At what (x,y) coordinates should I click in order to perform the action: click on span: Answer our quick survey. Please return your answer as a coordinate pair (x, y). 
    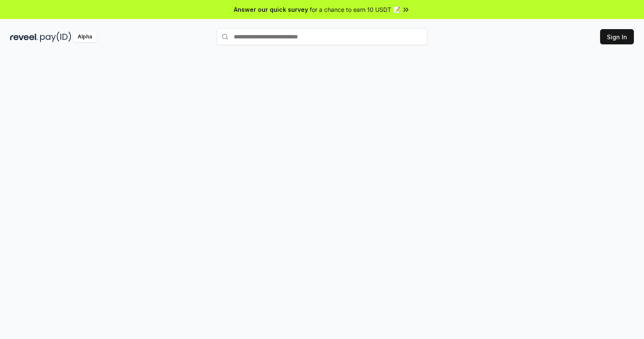
    Looking at the image, I should click on (271, 10).